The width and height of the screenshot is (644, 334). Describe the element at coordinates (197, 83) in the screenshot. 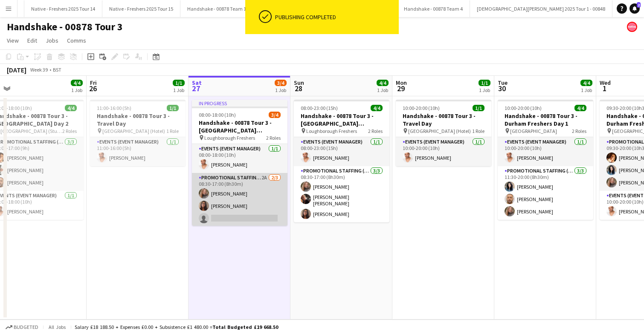

I see `span: Sat` at that location.